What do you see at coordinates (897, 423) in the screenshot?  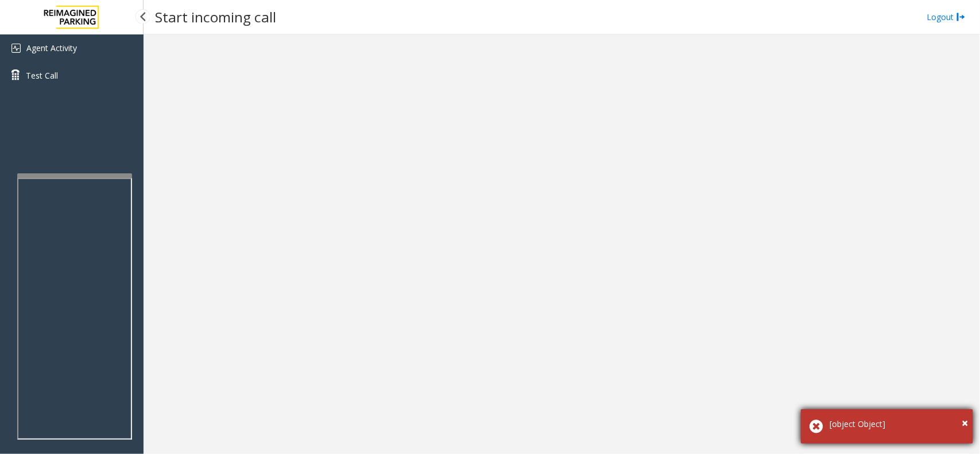 I see `div: [object Object]` at bounding box center [897, 423].